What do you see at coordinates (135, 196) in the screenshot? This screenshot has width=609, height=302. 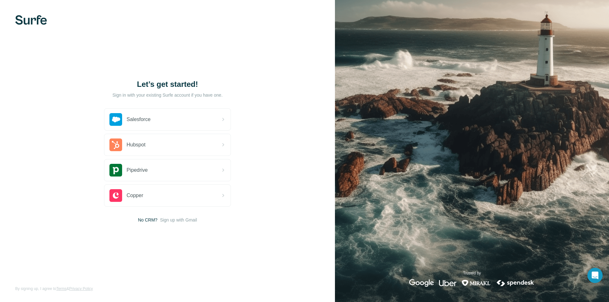 I see `span: Copper` at bounding box center [135, 196].